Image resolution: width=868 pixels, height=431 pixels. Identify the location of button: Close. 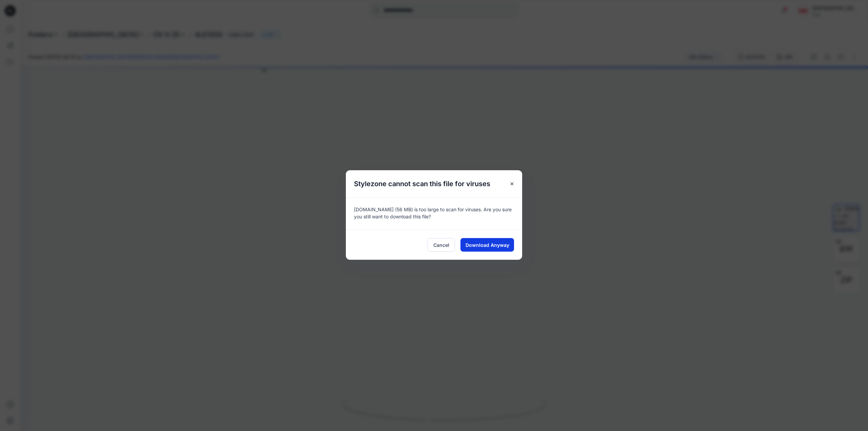
(512, 184).